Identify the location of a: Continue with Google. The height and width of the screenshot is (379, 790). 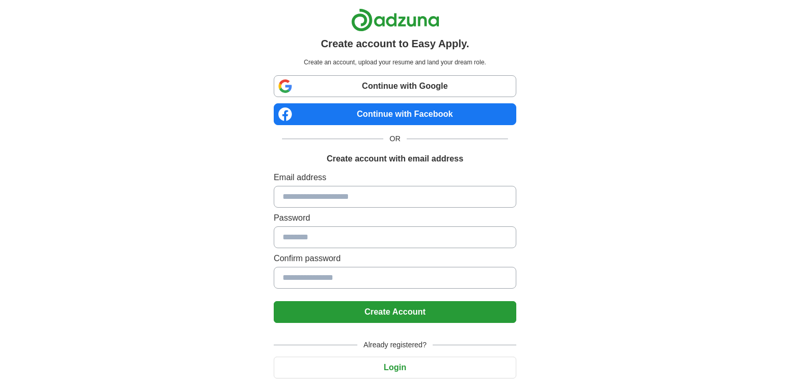
(395, 86).